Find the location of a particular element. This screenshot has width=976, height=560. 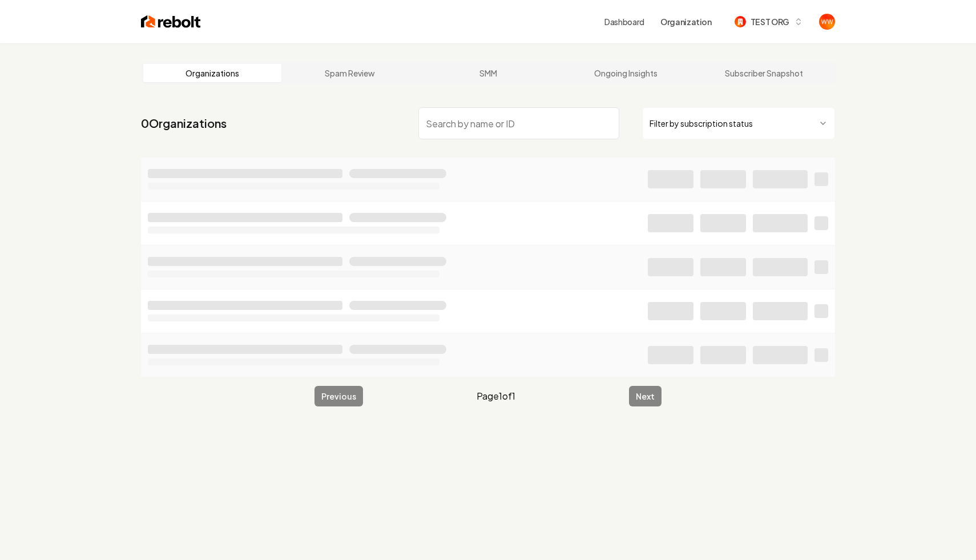

img: Will Wallace is located at coordinates (827, 22).